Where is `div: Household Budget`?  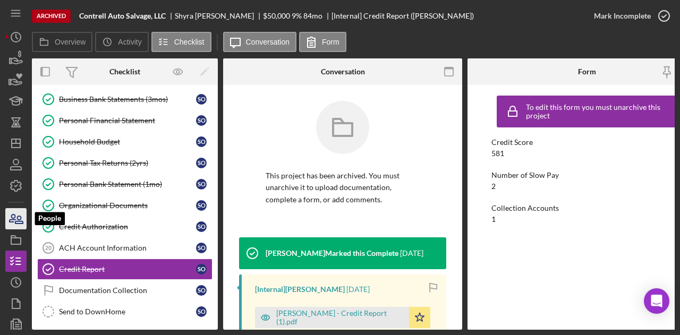
div: Household Budget is located at coordinates (128, 142).